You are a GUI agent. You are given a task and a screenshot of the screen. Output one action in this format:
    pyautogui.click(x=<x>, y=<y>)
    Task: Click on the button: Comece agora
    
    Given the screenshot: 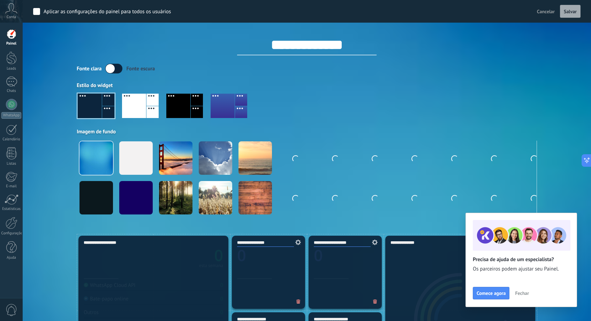 What is the action you would take?
    pyautogui.click(x=491, y=293)
    